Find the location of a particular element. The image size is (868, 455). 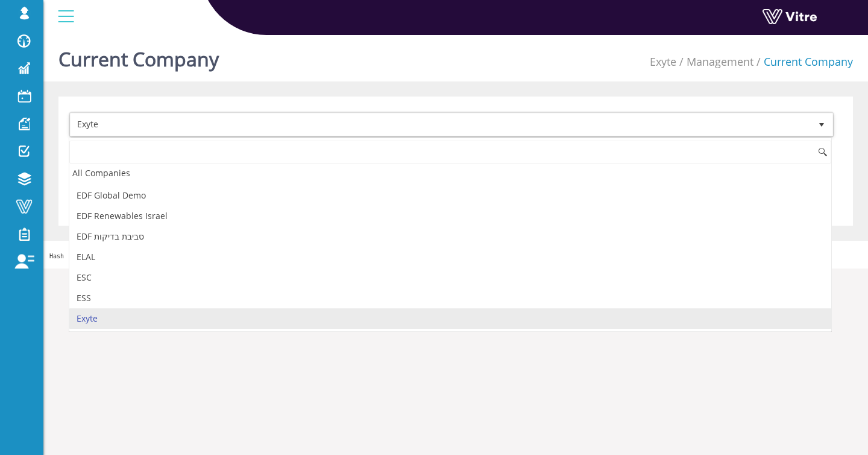

span: select is located at coordinates (821, 124).